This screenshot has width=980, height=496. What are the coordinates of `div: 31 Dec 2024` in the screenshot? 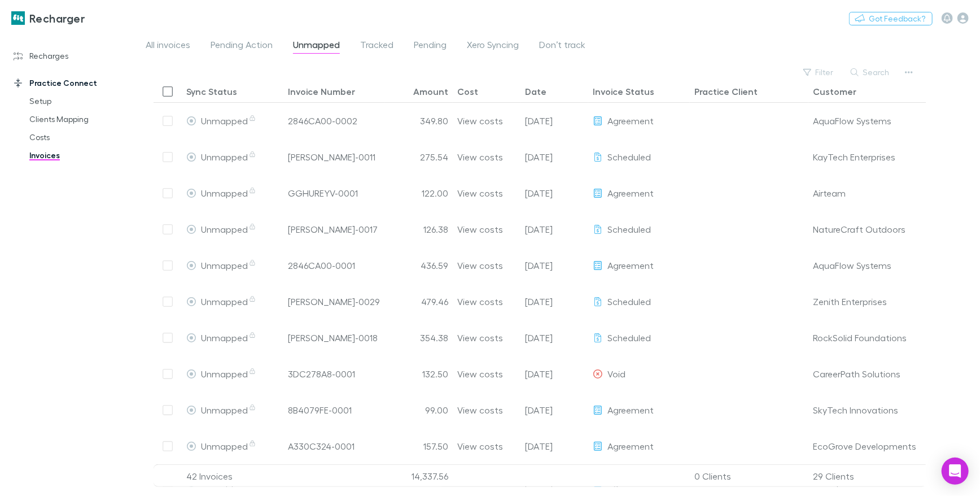 It's located at (554, 446).